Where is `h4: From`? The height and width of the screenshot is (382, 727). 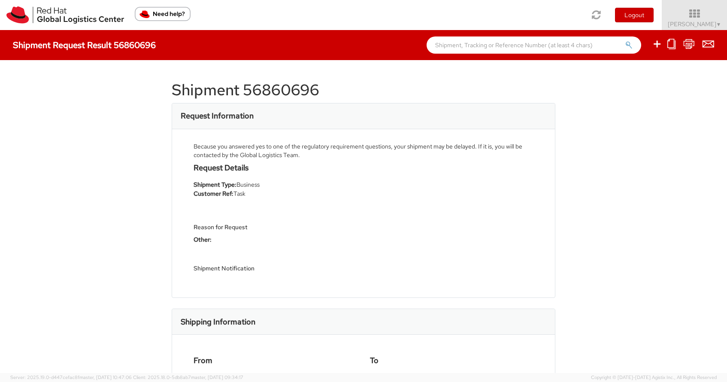
h4: From is located at coordinates (275, 361).